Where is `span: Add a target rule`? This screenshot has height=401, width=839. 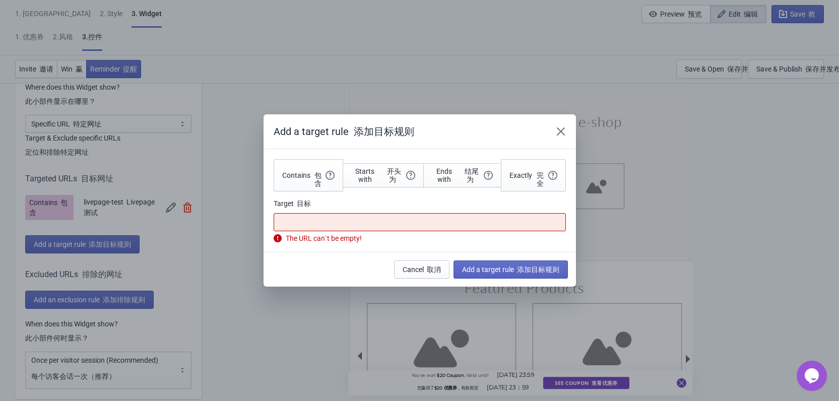
span: Add a target rule is located at coordinates (510, 270).